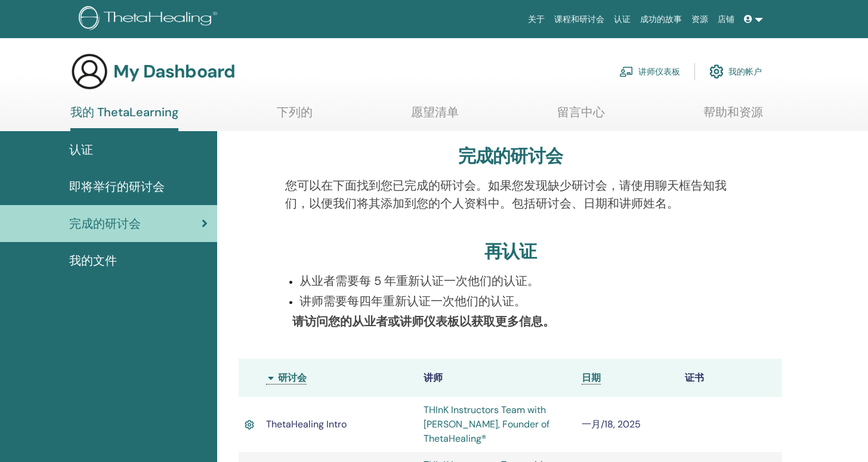 The width and height of the screenshot is (868, 462). Describe the element at coordinates (730, 378) in the screenshot. I see `th: 证书` at that location.